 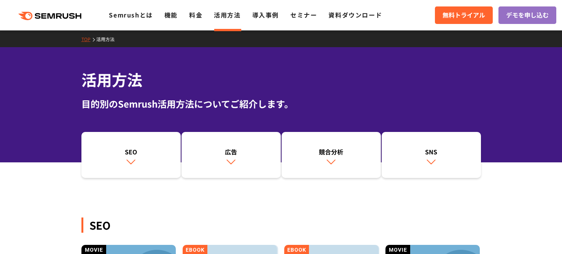 I want to click on div: 競合分析, so click(x=331, y=152).